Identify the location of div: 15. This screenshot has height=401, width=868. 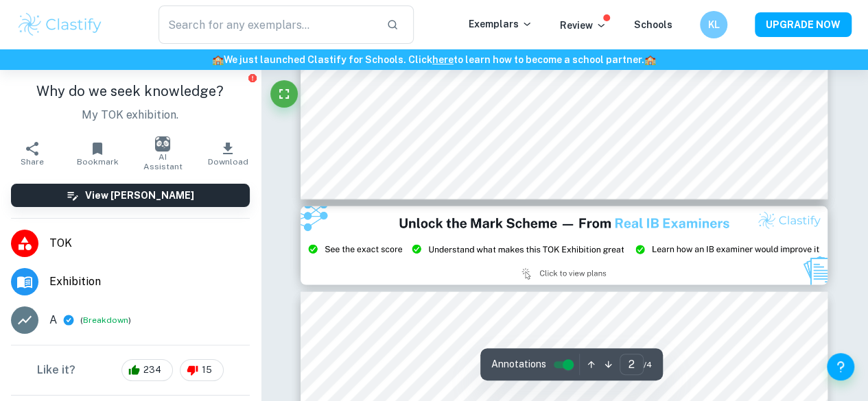
(202, 370).